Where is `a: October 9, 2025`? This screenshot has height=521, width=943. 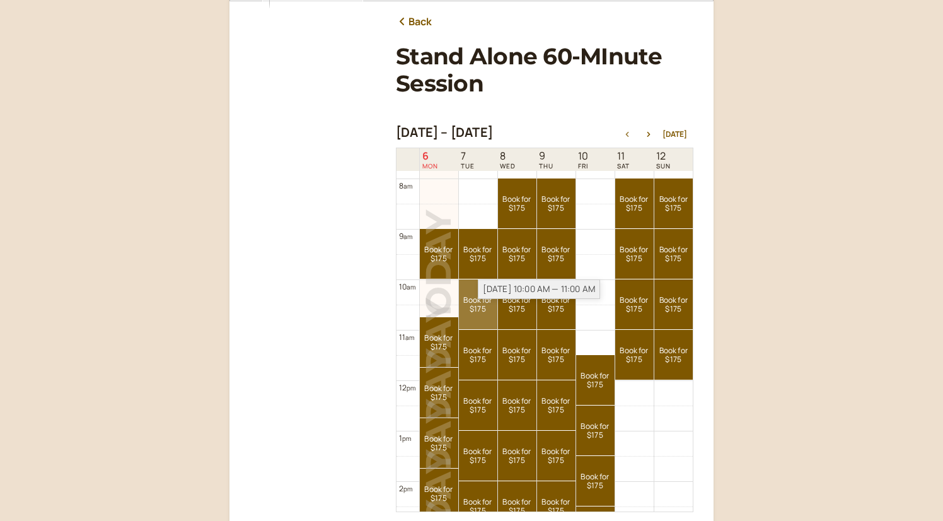 a: October 9, 2025 is located at coordinates (546, 159).